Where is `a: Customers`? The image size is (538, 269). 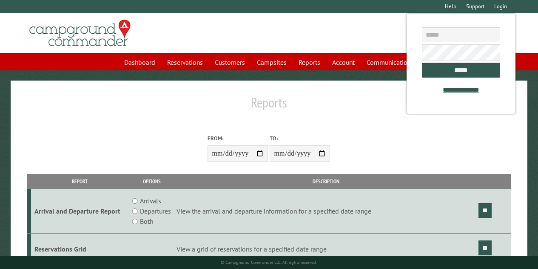
a: Customers is located at coordinates (230, 62).